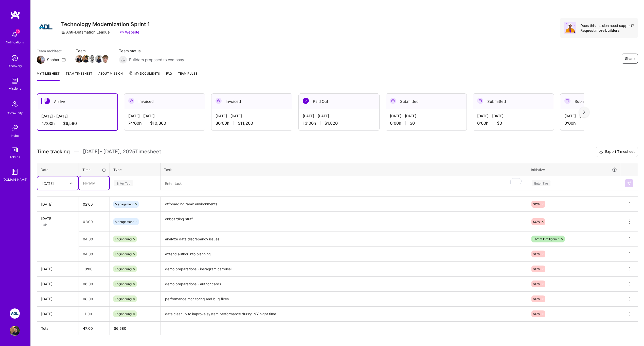 The width and height of the screenshot is (644, 346). I want to click on div: 80:00 h, so click(252, 123).